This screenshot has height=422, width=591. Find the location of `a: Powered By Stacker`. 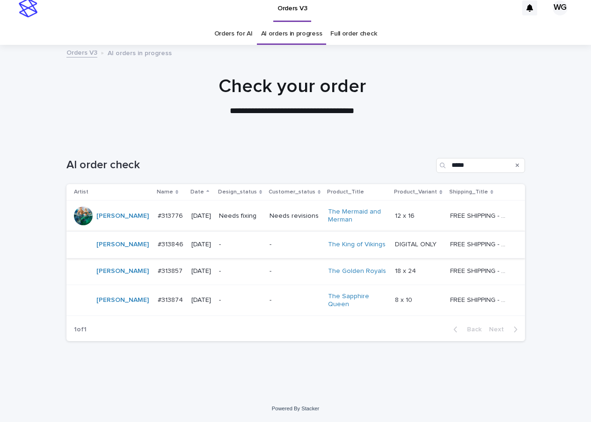

a: Powered By Stacker is located at coordinates (295, 409).